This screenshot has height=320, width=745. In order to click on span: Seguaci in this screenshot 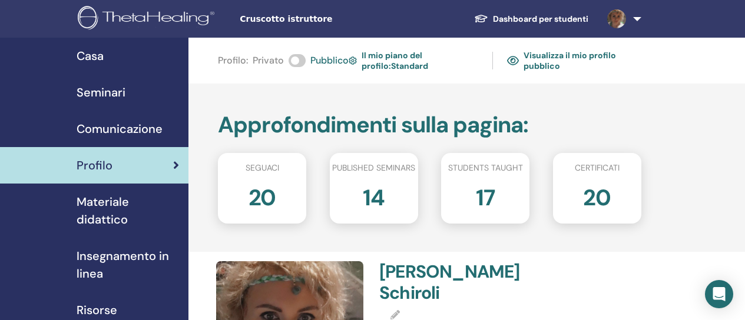, I will do `click(262, 168)`.